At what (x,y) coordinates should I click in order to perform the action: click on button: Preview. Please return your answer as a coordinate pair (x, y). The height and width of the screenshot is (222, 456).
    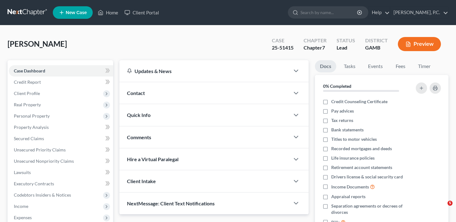
    Looking at the image, I should click on (419, 44).